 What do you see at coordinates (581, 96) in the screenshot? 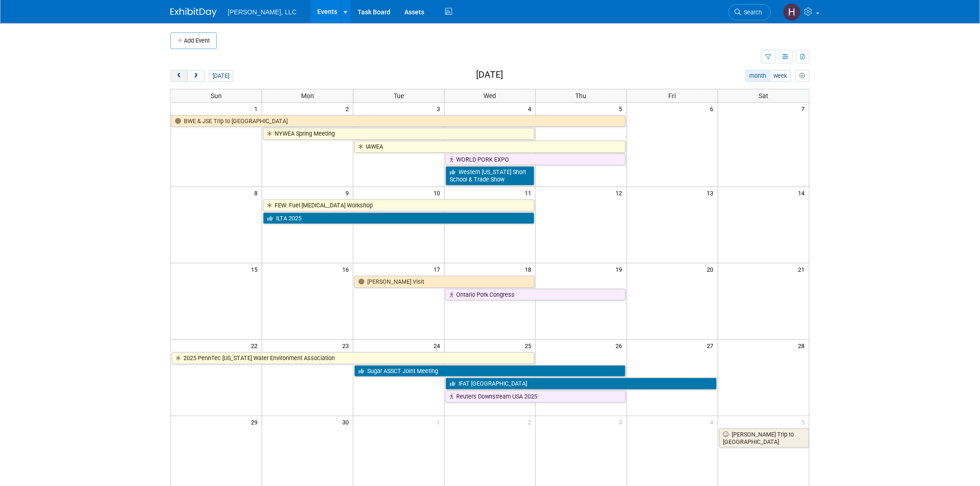
I see `span: Thu` at bounding box center [581, 96].